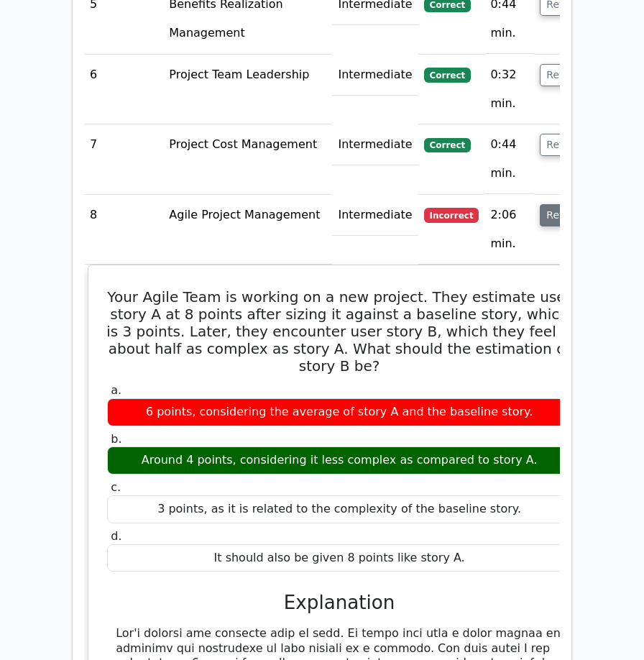 This screenshot has height=660, width=644. I want to click on span: c., so click(115, 487).